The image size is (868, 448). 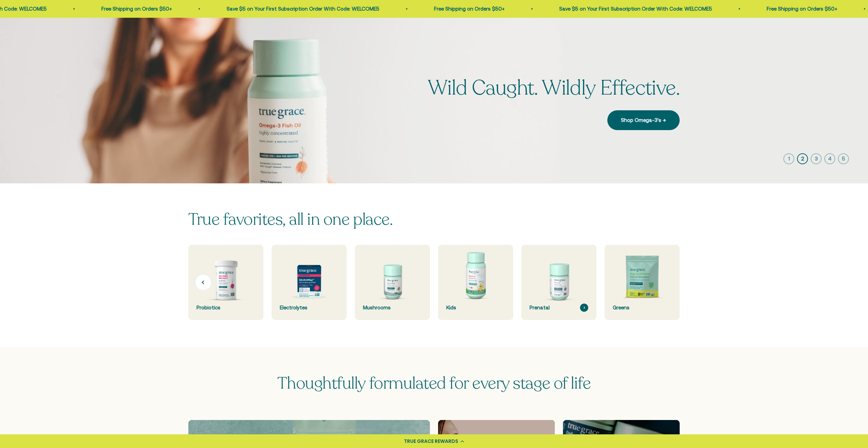 I want to click on div: Greens, so click(x=642, y=308).